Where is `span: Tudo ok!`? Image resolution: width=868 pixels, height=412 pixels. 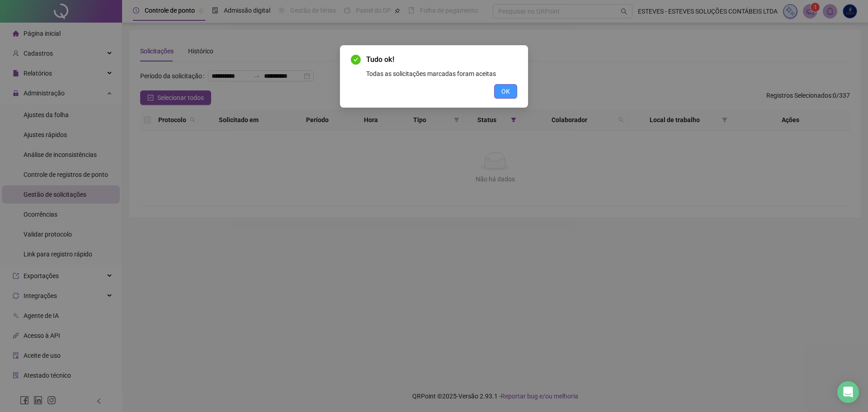
span: Tudo ok! is located at coordinates (442, 60).